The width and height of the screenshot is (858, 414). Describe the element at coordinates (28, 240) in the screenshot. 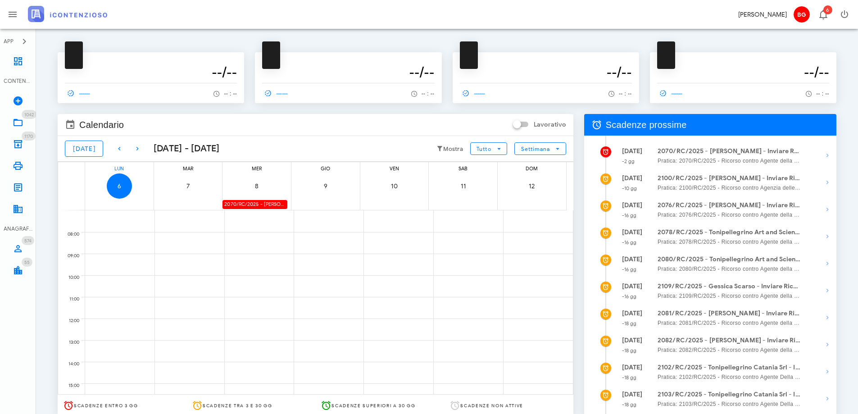

I see `span: 574` at that location.